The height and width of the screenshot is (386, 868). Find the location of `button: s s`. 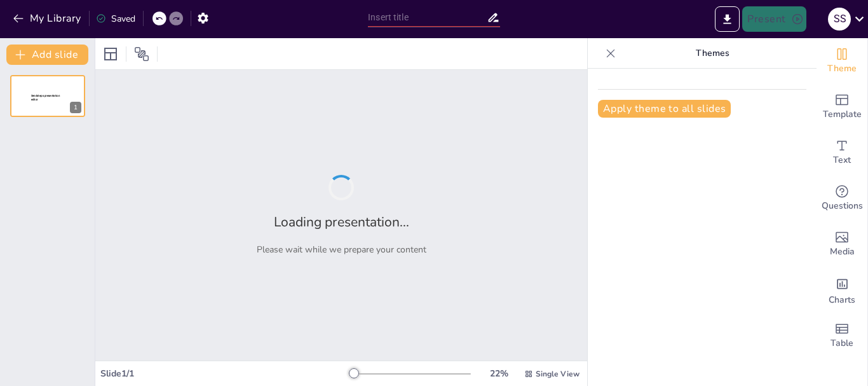

button: s s is located at coordinates (839, 19).